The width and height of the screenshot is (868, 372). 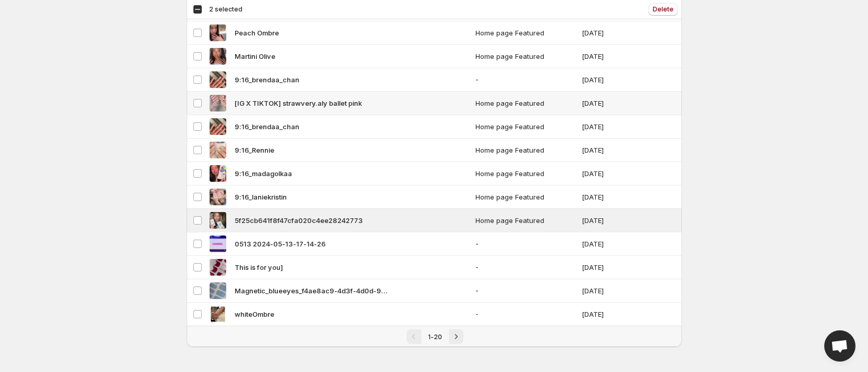 What do you see at coordinates (312, 291) in the screenshot?
I see `span: Magnetic_blueeyes_f4ae8ac9-4d3f-4d0d-9537-cac531c10b40` at bounding box center [312, 291].